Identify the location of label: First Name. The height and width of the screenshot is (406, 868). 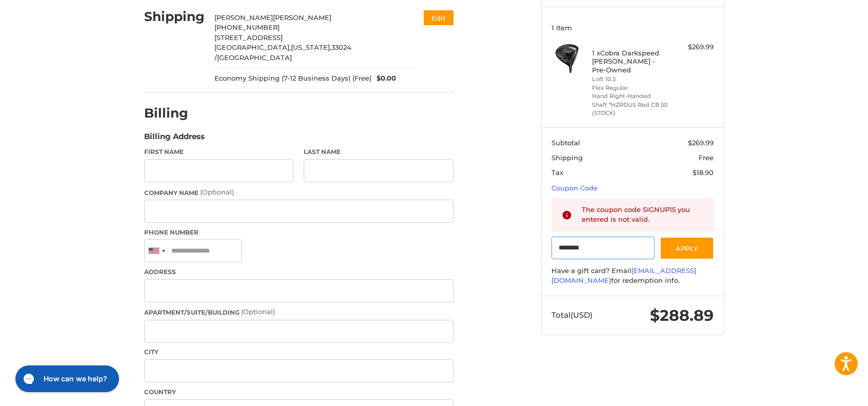
(219, 152).